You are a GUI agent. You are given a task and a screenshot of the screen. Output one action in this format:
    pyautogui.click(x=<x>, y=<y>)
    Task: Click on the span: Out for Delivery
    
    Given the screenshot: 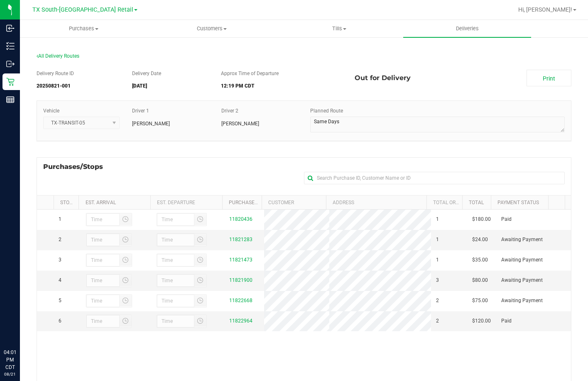 What is the action you would take?
    pyautogui.click(x=382, y=78)
    